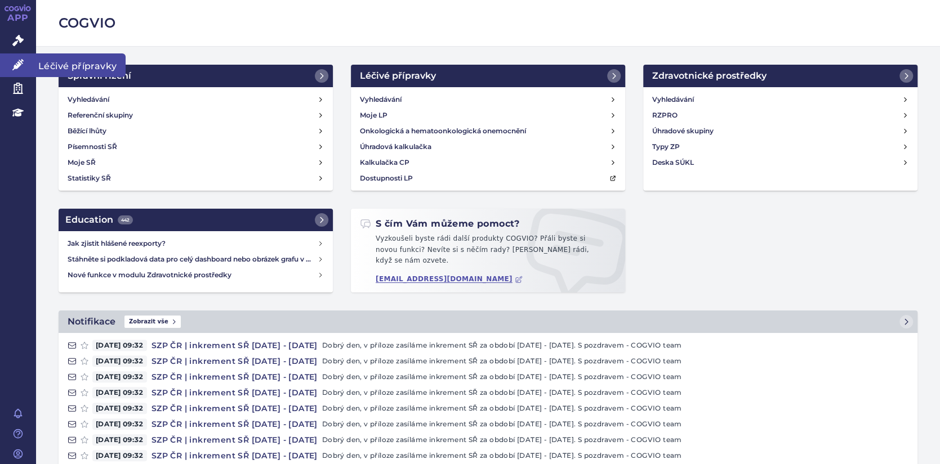  What do you see at coordinates (440, 224) in the screenshot?
I see `h2: S čím Vám můžeme pomoct?` at bounding box center [440, 224].